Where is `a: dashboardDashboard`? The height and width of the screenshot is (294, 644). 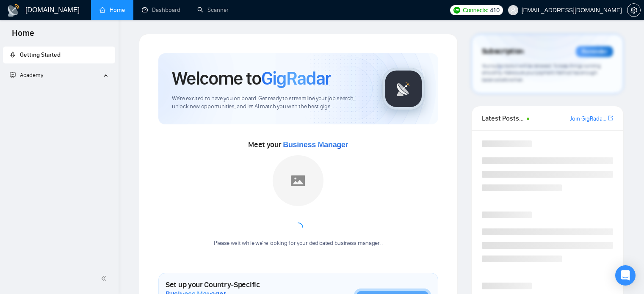 a: dashboardDashboard is located at coordinates (161, 10).